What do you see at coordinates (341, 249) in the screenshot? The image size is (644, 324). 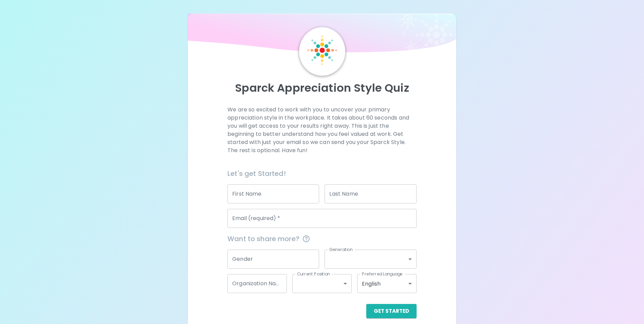 I see `label: Generation` at bounding box center [341, 249].